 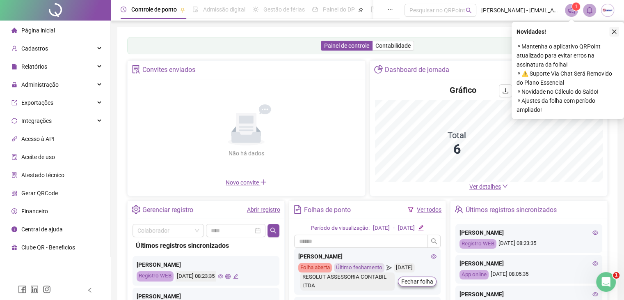 I want to click on span: Clube QR - Beneficios, so click(x=48, y=247).